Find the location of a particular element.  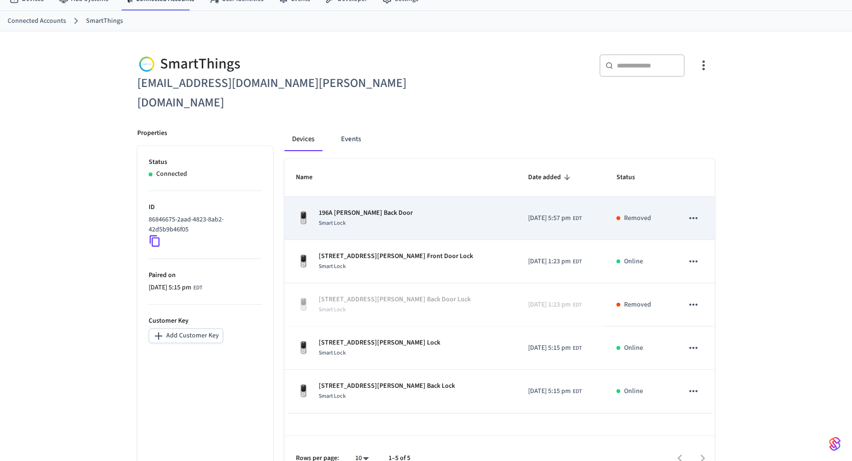

p: Paired on is located at coordinates (205, 275).